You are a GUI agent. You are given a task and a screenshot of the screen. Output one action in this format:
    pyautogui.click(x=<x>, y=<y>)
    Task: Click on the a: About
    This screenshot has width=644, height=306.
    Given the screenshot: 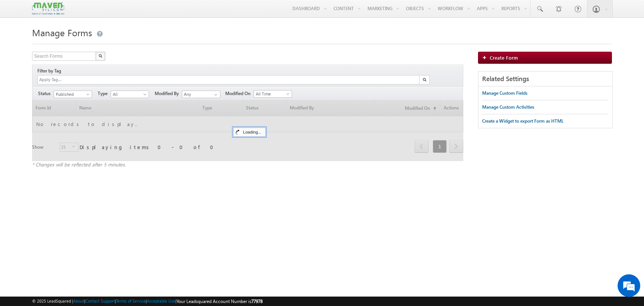 What is the action you would take?
    pyautogui.click(x=78, y=300)
    